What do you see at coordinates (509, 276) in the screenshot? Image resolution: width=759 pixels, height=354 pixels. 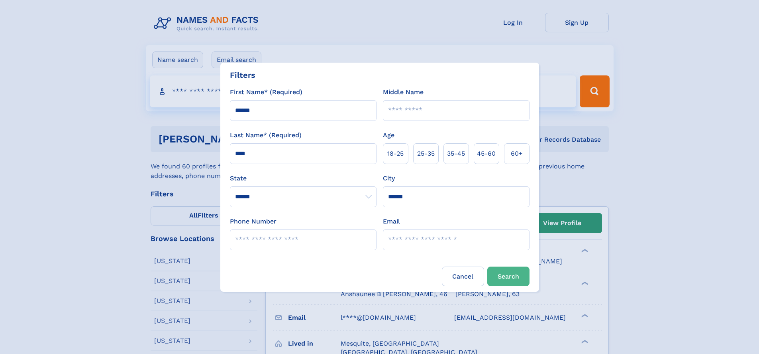 I see `button: Search` at bounding box center [509, 276].